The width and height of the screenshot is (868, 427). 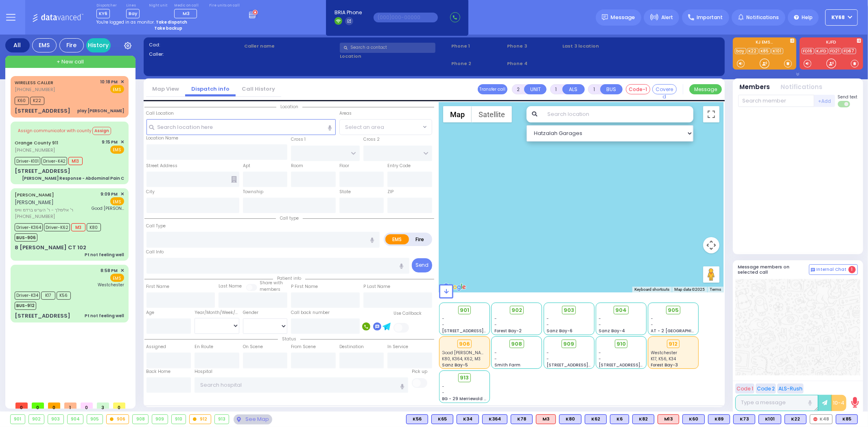 What do you see at coordinates (70, 62) in the screenshot?
I see `span: + New call` at bounding box center [70, 62].